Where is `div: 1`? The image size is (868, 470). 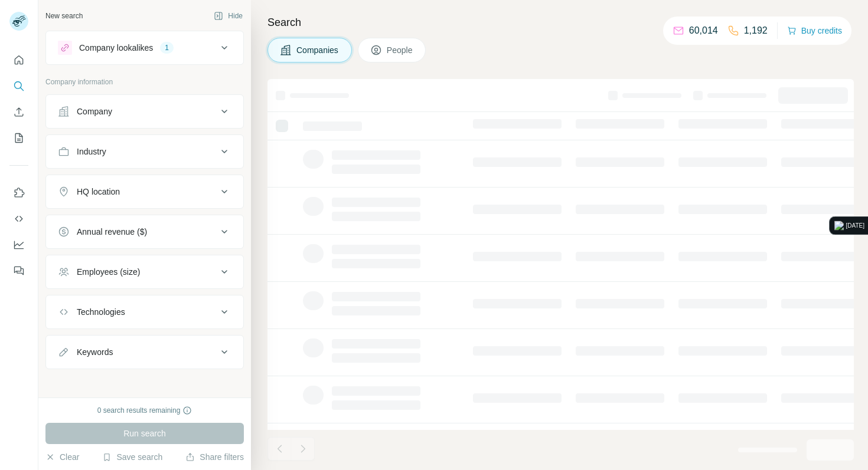 div: 1 is located at coordinates (167, 48).